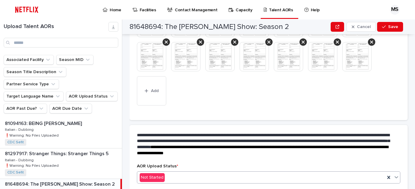 The width and height of the screenshot is (415, 189). What do you see at coordinates (25, 109) in the screenshot?
I see `button: AOR Past Due?` at bounding box center [25, 109].